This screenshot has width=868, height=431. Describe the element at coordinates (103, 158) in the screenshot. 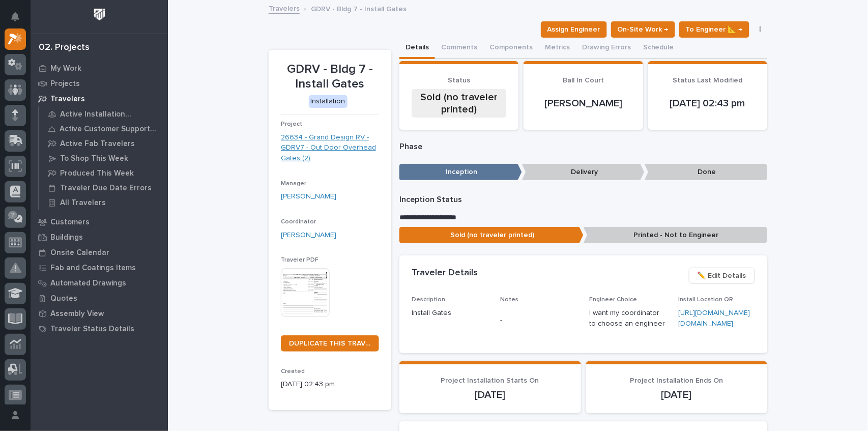

I see `a: To Shop This Week` at that location.